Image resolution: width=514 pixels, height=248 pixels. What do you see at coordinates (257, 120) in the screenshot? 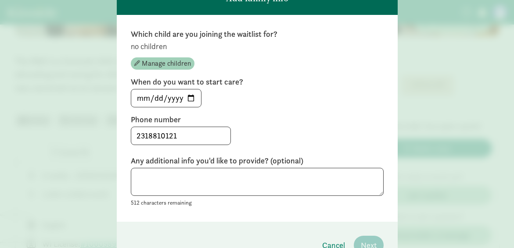
I see `label: Phone number` at bounding box center [257, 120].